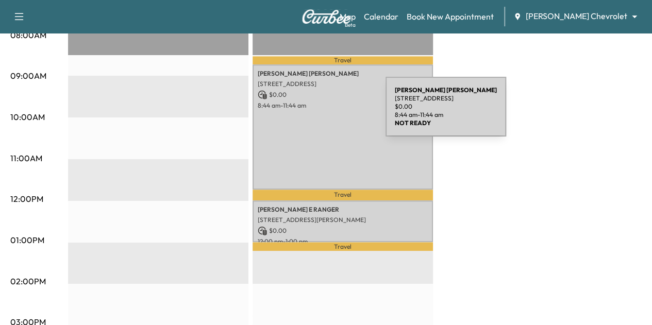 This screenshot has width=652, height=325. What do you see at coordinates (350, 25) in the screenshot?
I see `div: Beta` at bounding box center [350, 25].